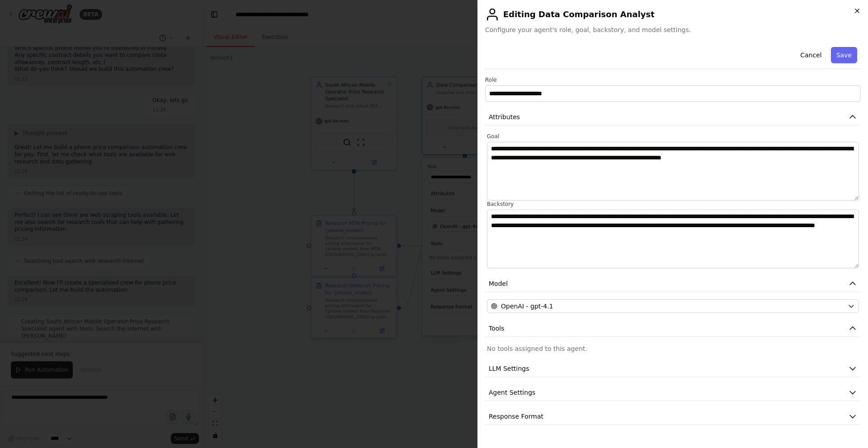  Describe the element at coordinates (673, 117) in the screenshot. I see `button: Attributes` at that location.